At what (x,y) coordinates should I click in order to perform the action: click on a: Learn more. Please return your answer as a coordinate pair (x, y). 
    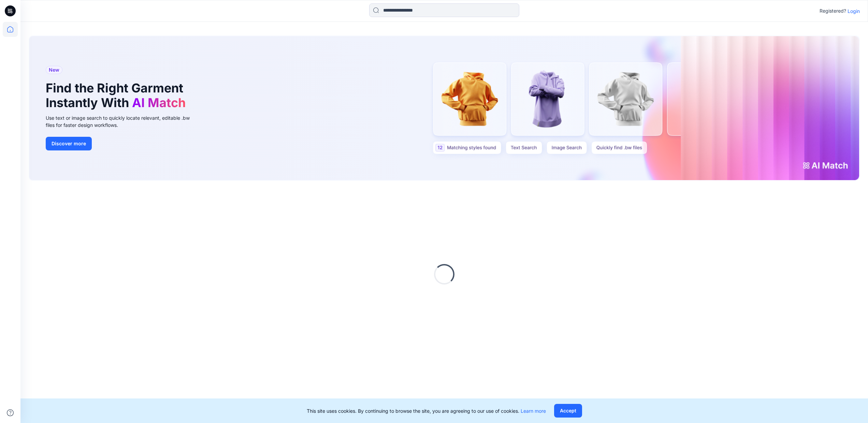
    Looking at the image, I should click on (533, 411).